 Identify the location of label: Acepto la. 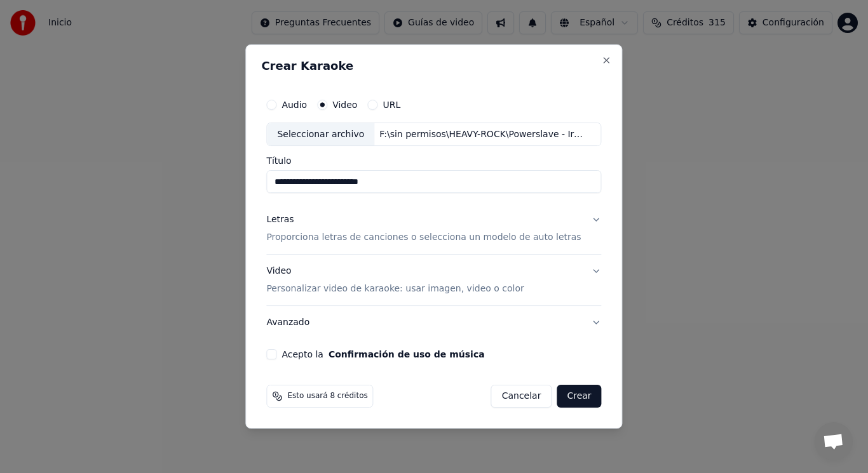
(383, 355).